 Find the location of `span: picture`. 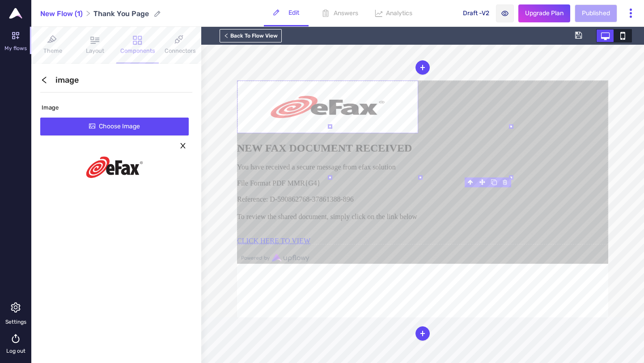

span: picture is located at coordinates (92, 127).